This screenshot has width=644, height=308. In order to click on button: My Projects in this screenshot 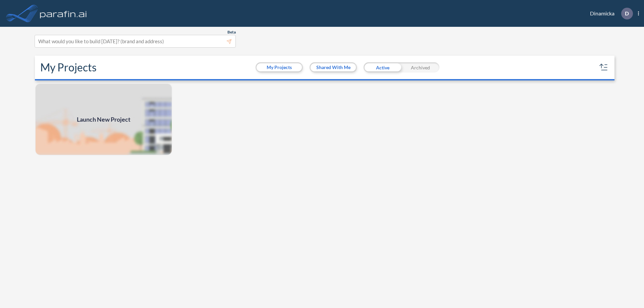, I will do `click(279, 67)`.